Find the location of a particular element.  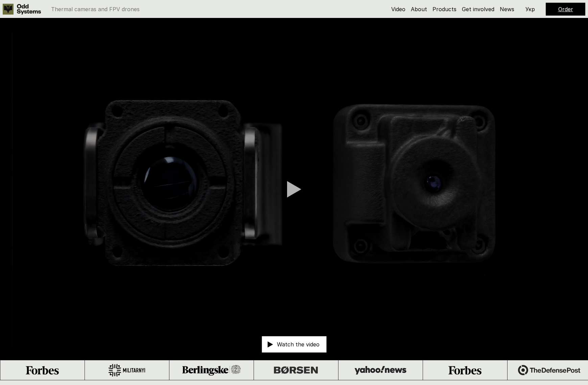

a: Products is located at coordinates (445, 9).